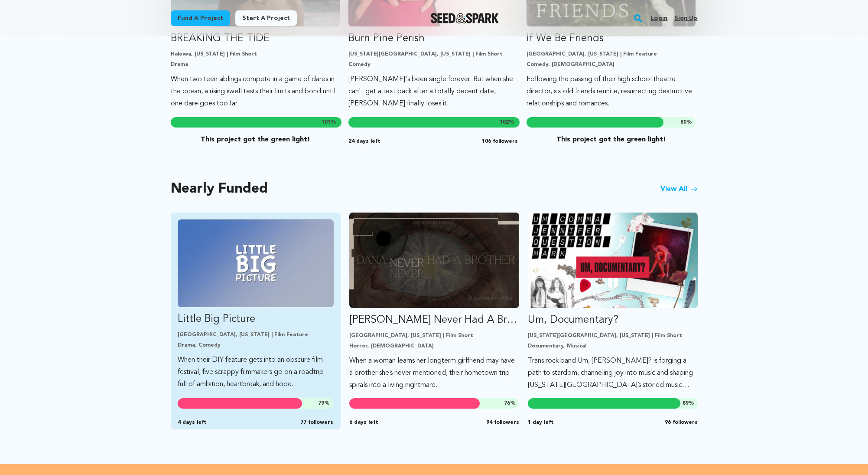 The width and height of the screenshot is (868, 475). Describe the element at coordinates (321, 403) in the screenshot. I see `span: 79` at that location.